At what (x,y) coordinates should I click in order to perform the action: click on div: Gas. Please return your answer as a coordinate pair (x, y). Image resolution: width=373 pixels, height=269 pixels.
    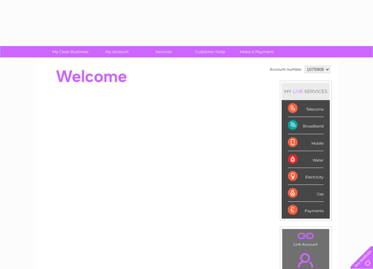
    Looking at the image, I should click on (306, 193).